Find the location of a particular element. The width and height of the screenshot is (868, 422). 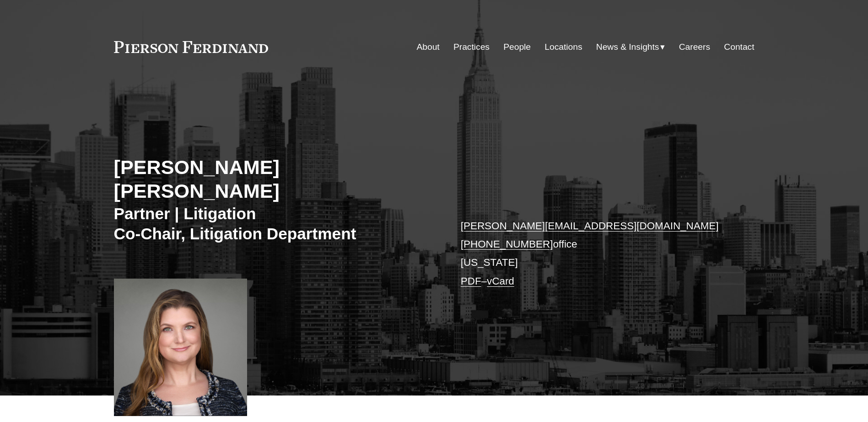

span: News & Insights is located at coordinates (628, 47).